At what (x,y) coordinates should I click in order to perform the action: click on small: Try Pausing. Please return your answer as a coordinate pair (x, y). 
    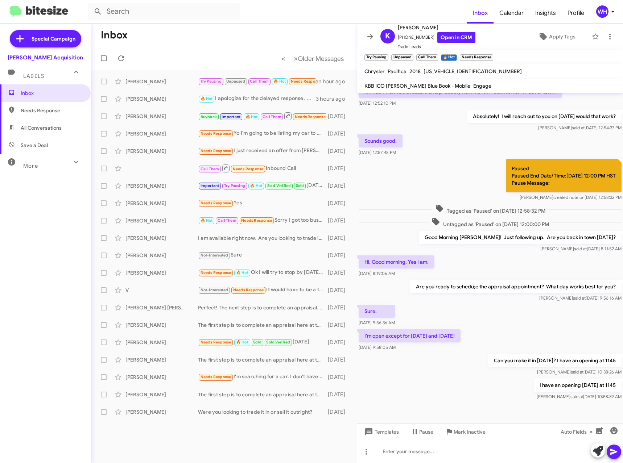
    Looking at the image, I should click on (376, 58).